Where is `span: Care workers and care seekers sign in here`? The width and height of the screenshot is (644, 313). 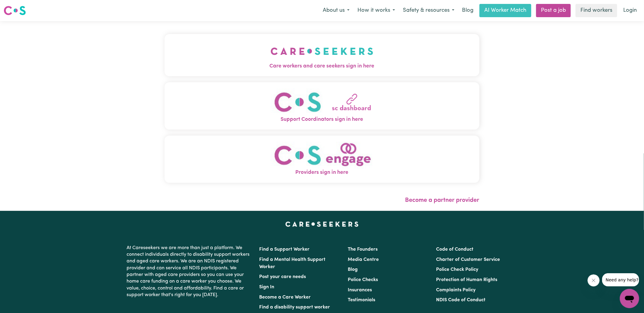 span: Care workers and care seekers sign in here is located at coordinates (322, 66).